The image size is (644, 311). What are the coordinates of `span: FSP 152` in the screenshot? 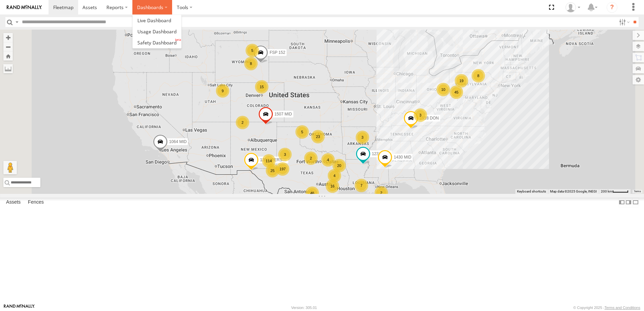 It's located at (277, 52).